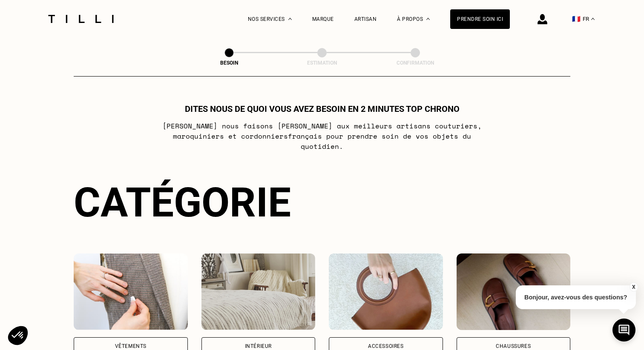 This screenshot has height=350, width=644. Describe the element at coordinates (576, 297) in the screenshot. I see `p: Bonjour, avez-vous des questions?` at that location.